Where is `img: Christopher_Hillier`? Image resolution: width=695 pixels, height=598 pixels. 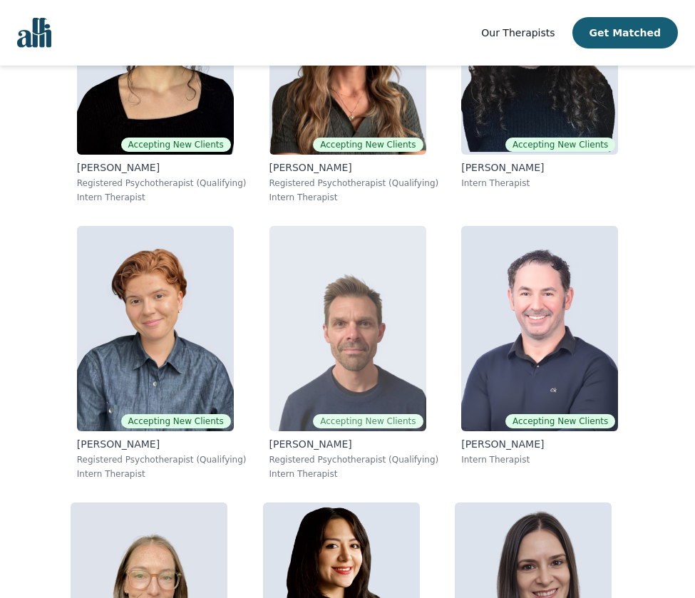 img: Christopher_Hillier is located at coordinates (540, 329).